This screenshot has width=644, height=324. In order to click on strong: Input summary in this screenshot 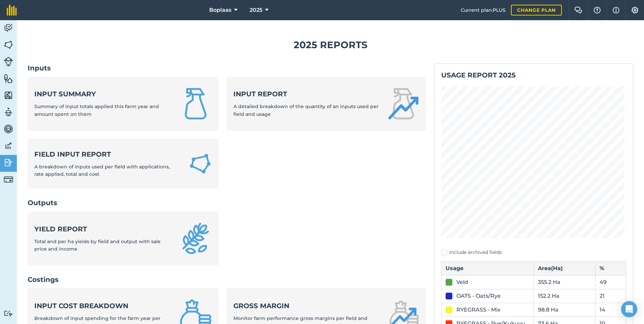, I will do `click(103, 94)`.